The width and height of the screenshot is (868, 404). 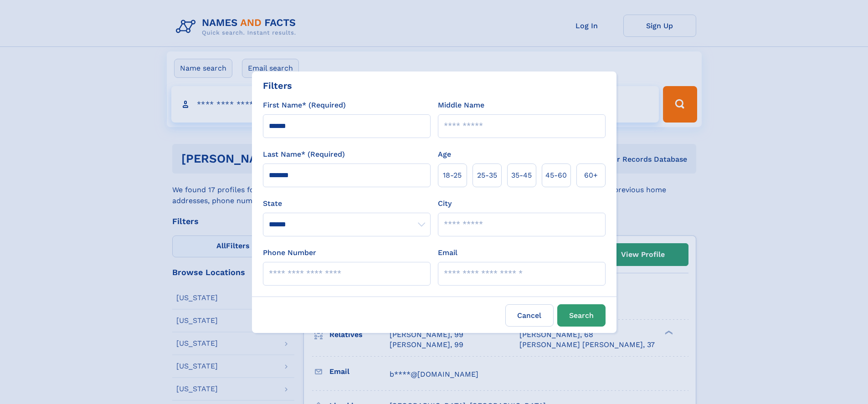 I want to click on span: 35‑45, so click(x=521, y=175).